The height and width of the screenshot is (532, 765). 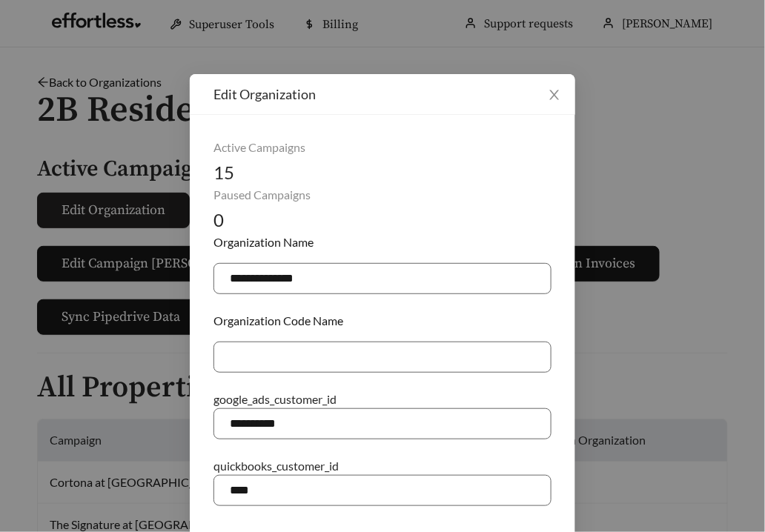 I want to click on div: Organization codename, so click(x=383, y=357).